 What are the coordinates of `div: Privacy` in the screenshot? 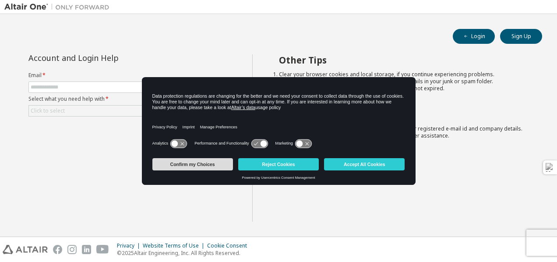 It's located at (130, 246).